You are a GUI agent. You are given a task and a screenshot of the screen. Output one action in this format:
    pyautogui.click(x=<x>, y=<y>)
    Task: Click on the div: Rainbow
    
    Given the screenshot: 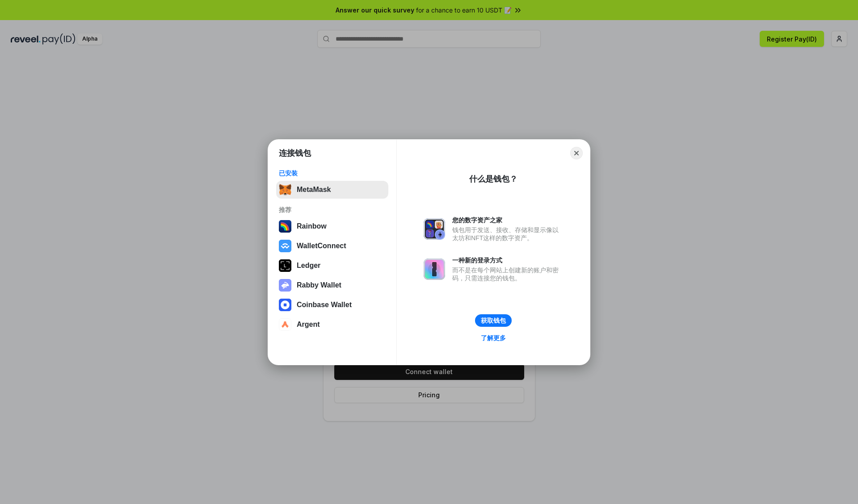 What is the action you would take?
    pyautogui.click(x=311, y=226)
    